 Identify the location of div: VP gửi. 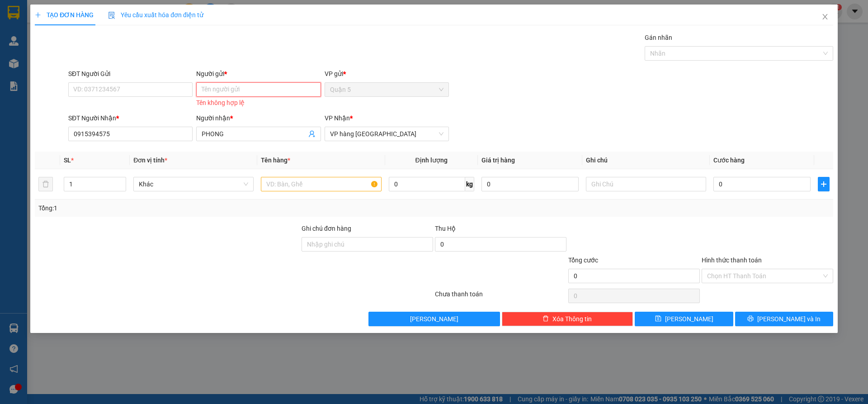
(387, 74).